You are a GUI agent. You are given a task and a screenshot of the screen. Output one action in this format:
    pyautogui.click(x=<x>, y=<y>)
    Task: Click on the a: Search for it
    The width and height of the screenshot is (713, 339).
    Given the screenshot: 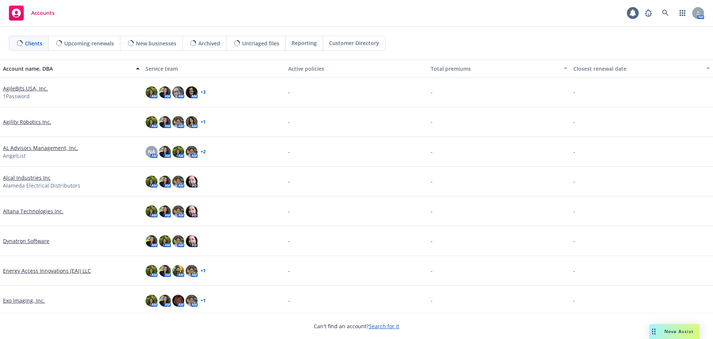 What is the action you would take?
    pyautogui.click(x=384, y=326)
    